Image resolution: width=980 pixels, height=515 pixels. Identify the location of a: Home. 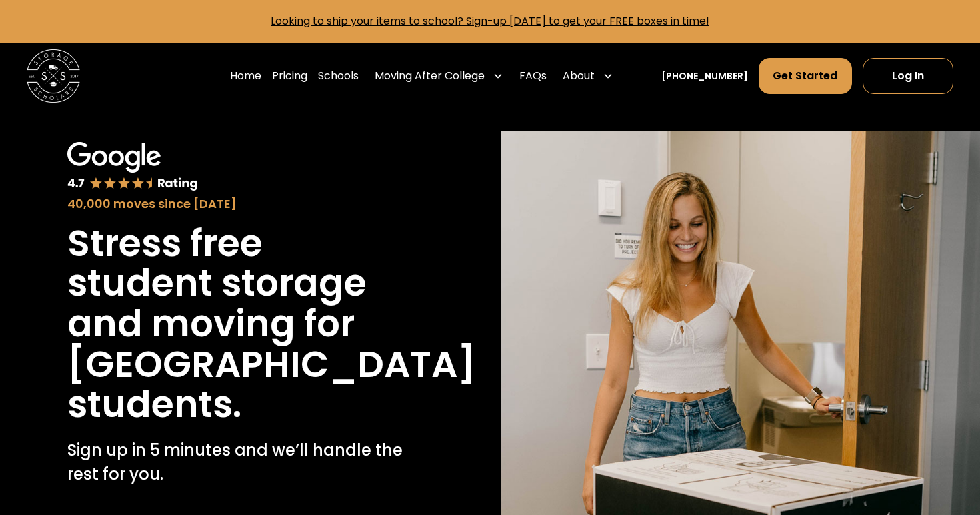
(245, 76).